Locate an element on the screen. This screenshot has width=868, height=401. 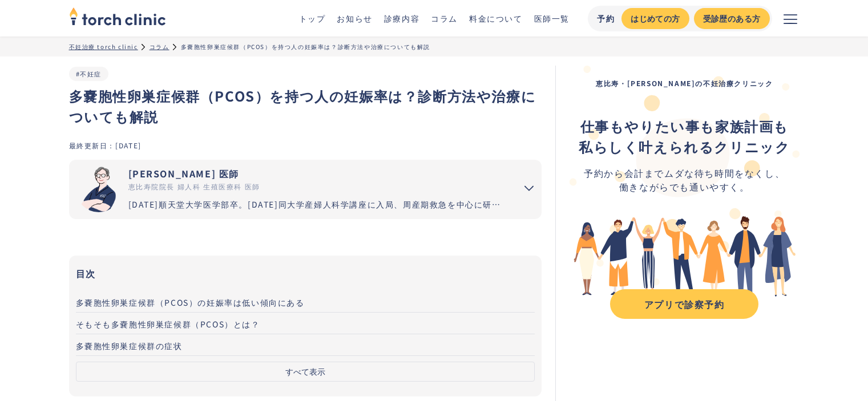
a: はじめての方 is located at coordinates (655, 18).